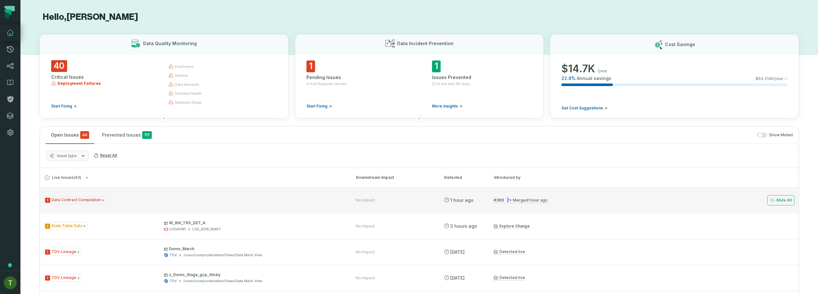  What do you see at coordinates (207, 229) in the screenshot?
I see `div: LOS_ADW_MART` at bounding box center [207, 229].